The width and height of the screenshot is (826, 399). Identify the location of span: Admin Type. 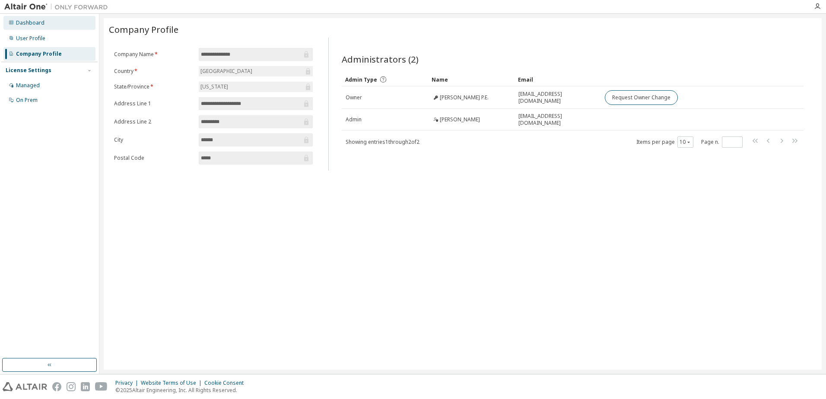
(361, 79).